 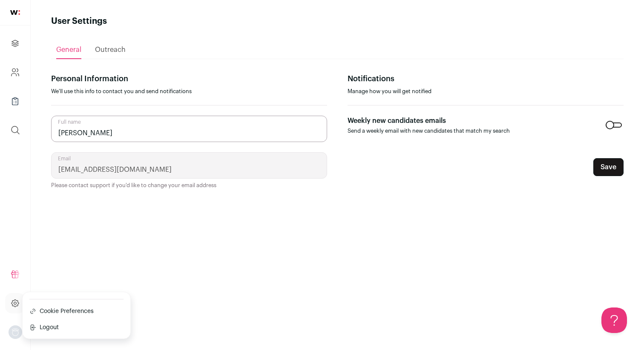 I want to click on input: Full name, so click(x=189, y=129).